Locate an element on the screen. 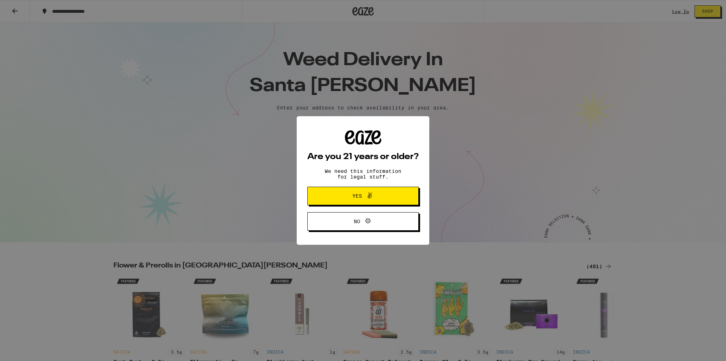 This screenshot has height=361, width=726. span: Yes is located at coordinates (357, 196).